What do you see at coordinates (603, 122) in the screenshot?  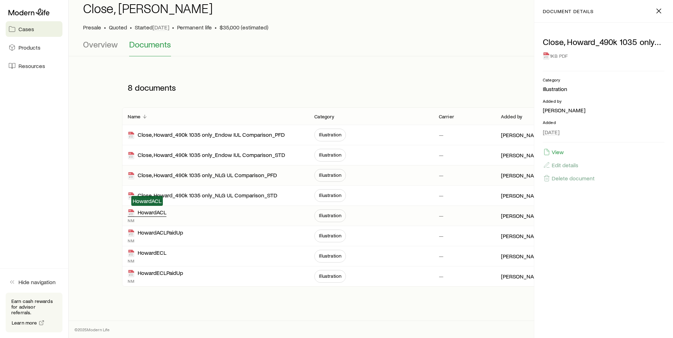 I see `p: Added` at bounding box center [603, 122].